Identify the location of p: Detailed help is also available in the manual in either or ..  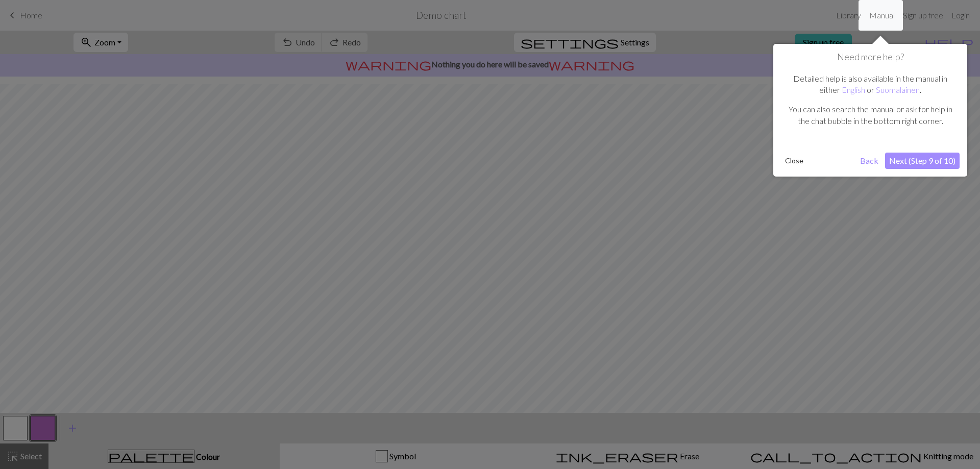
(871, 84).